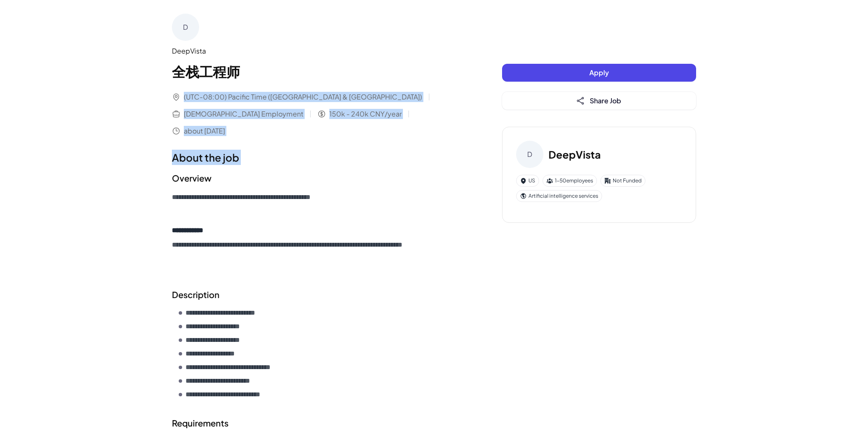 This screenshot has height=435, width=868. What do you see at coordinates (574, 154) in the screenshot?
I see `h3: DeepVista` at bounding box center [574, 154].